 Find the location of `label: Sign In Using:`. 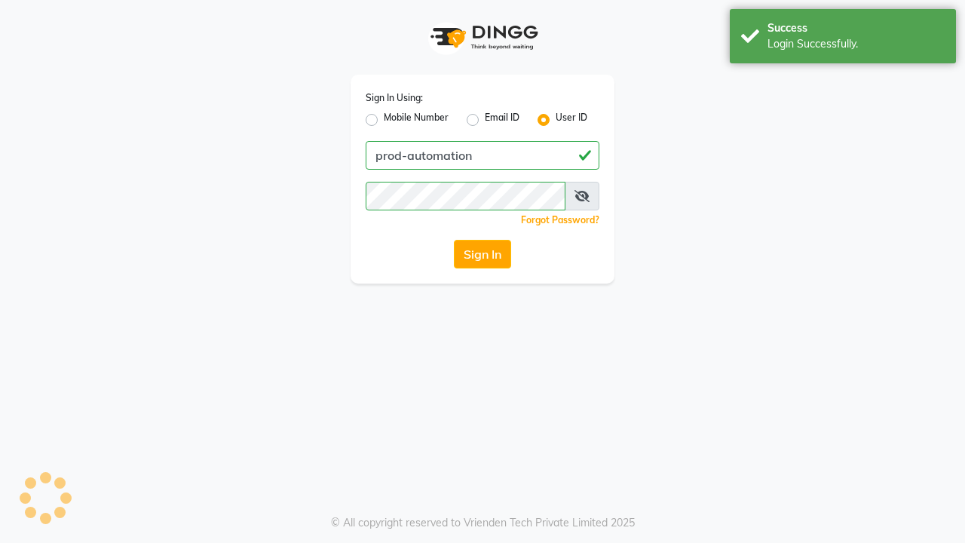

label: Sign In Using: is located at coordinates (394, 98).